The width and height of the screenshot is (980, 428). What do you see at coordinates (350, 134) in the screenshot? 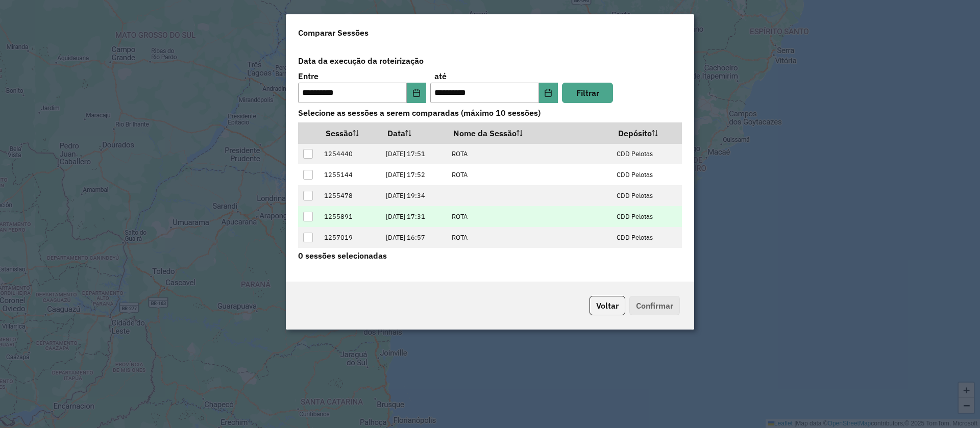
I see `th: Sessão` at bounding box center [350, 134].